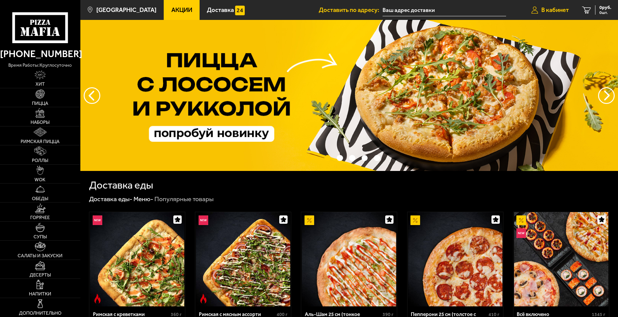 This screenshot has width=618, height=317. Describe the element at coordinates (40, 218) in the screenshot. I see `span: Горячее` at that location.